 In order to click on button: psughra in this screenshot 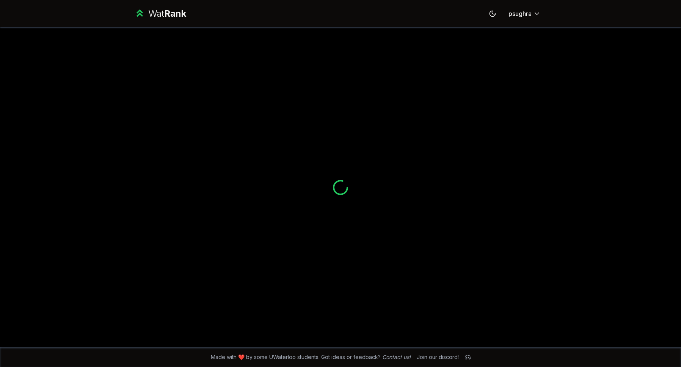, I will do `click(525, 14)`.